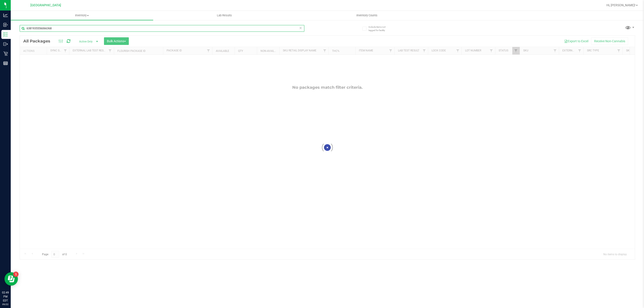  Describe the element at coordinates (6, 304) in the screenshot. I see `p: 09/22` at that location.